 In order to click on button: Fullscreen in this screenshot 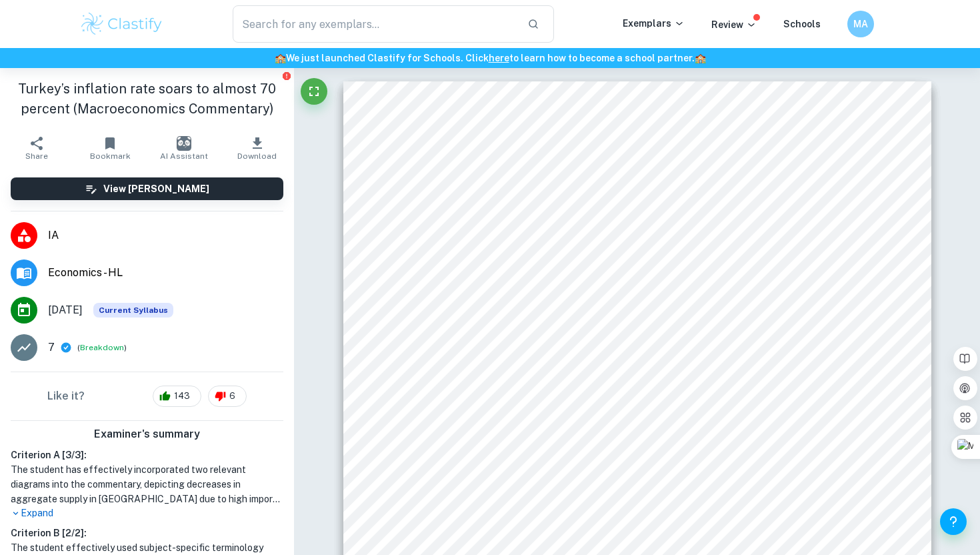, I will do `click(314, 92)`.